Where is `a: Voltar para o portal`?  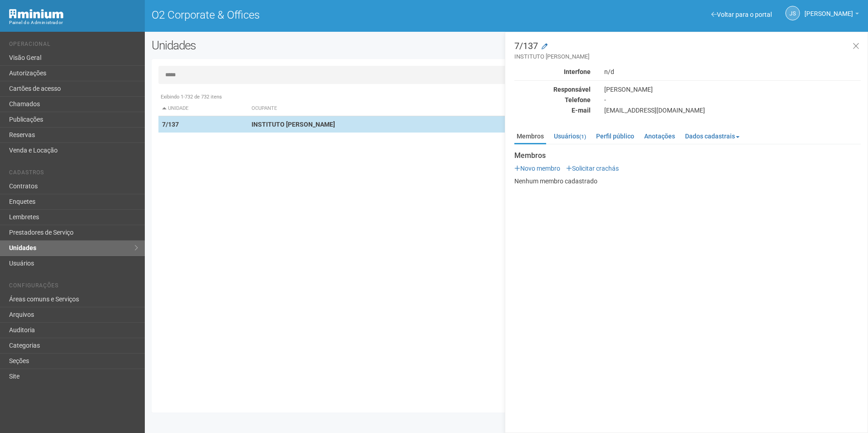 a: Voltar para o portal is located at coordinates (741, 15).